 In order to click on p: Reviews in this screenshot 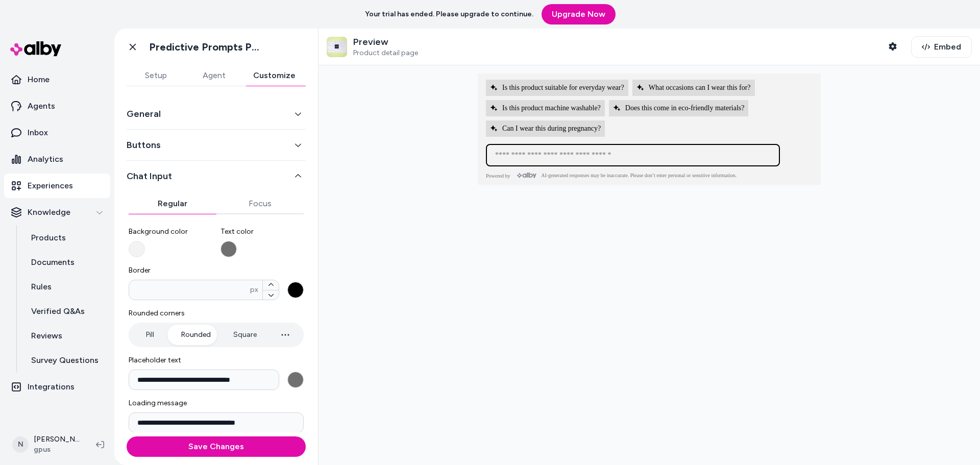, I will do `click(46, 336)`.